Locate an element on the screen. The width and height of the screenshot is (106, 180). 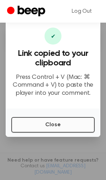
h3: Link copied to your clipboard is located at coordinates (53, 58).